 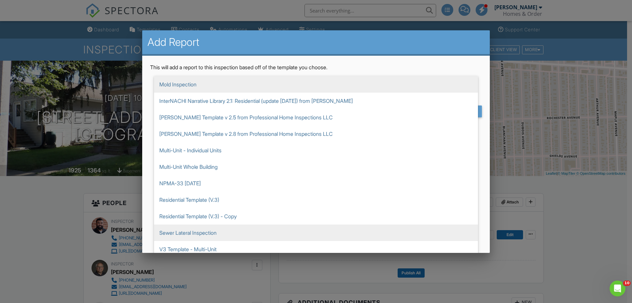 What do you see at coordinates (316, 249) in the screenshot?
I see `span: V3 Template - Multi-Unit` at bounding box center [316, 249].